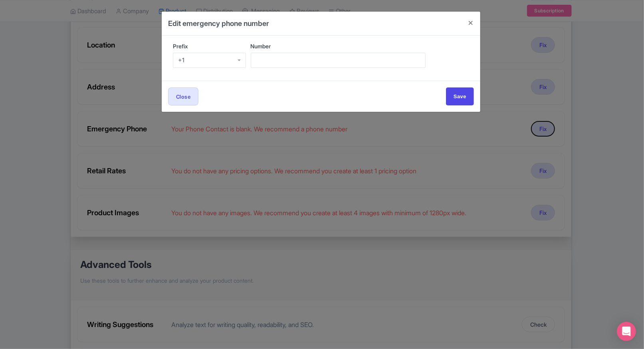  I want to click on input: Save, so click(460, 96).